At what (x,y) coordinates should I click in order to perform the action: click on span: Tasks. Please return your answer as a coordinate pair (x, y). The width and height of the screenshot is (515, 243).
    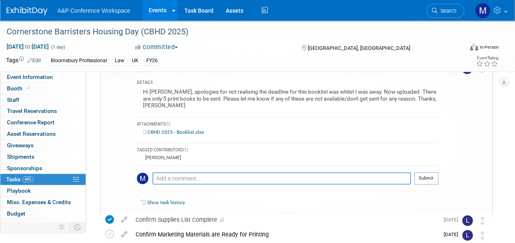
    Looking at the image, I should click on (20, 179).